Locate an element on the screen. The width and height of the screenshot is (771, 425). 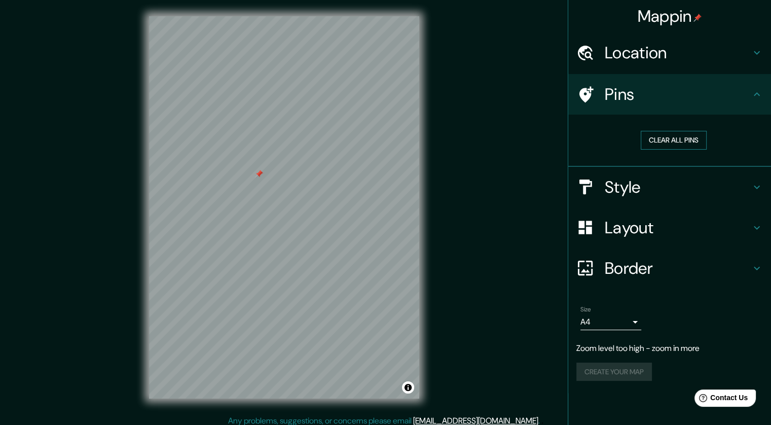
h4: Layout is located at coordinates (677, 227).